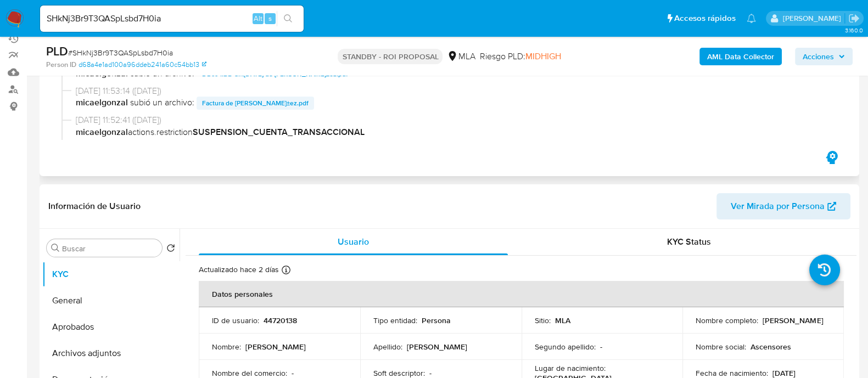  What do you see at coordinates (95, 206) in the screenshot?
I see `h1: Información de Usuario` at bounding box center [95, 206].